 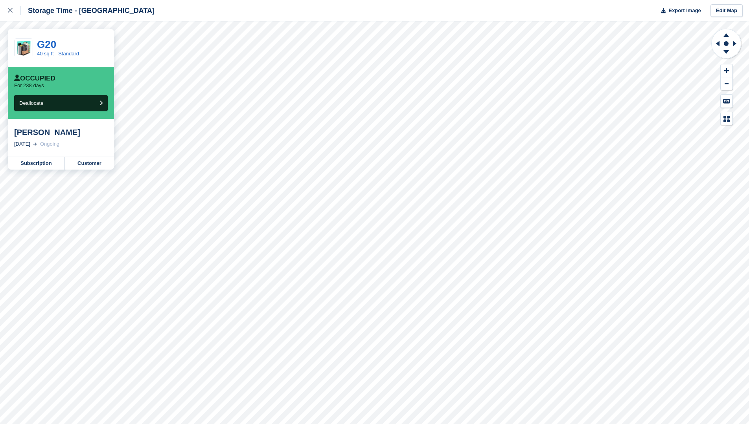 What do you see at coordinates (46, 44) in the screenshot?
I see `a: G20` at bounding box center [46, 44].